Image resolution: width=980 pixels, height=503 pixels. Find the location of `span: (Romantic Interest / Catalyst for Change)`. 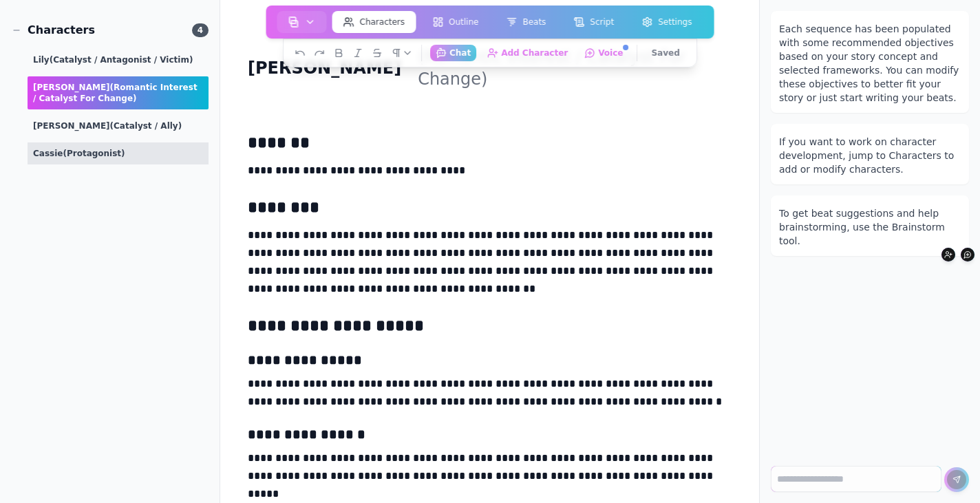

span: (Romantic Interest / Catalyst for Change) is located at coordinates (115, 93).